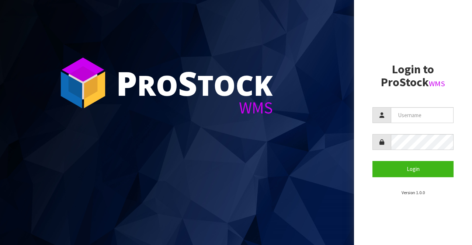 The image size is (472, 245). Describe the element at coordinates (83, 83) in the screenshot. I see `img: ProStock Cube` at that location.